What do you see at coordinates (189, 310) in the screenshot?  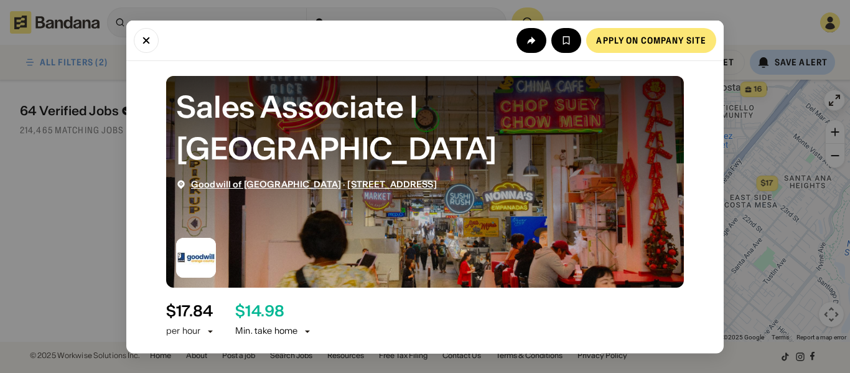 I see `div: $ 17.84` at bounding box center [189, 310].